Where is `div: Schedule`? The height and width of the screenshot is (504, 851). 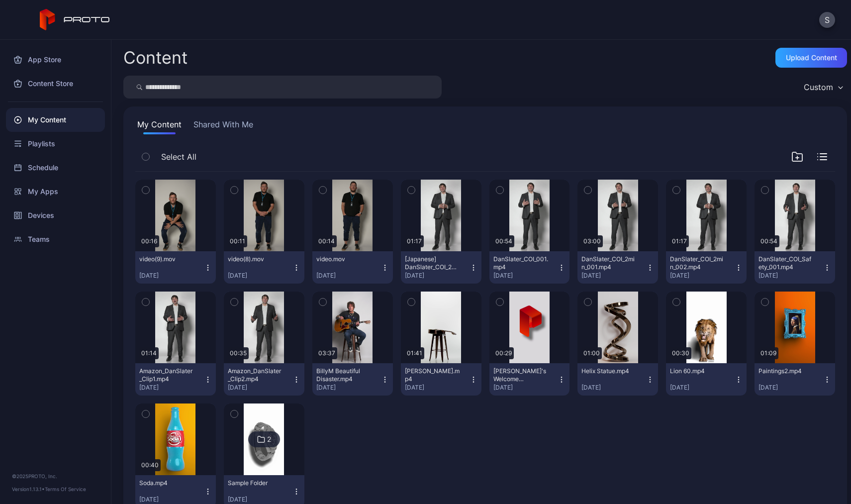 div: Schedule is located at coordinates (55, 168).